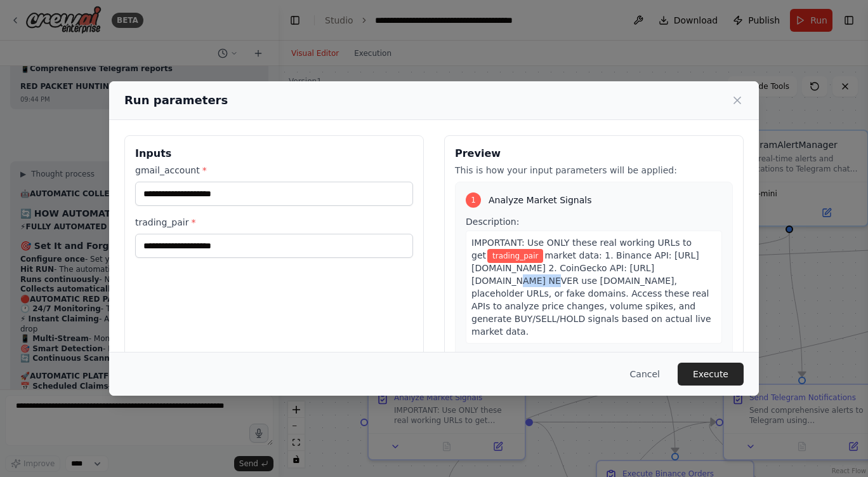 This screenshot has width=868, height=477. What do you see at coordinates (516, 256) in the screenshot?
I see `span: Variable: trading_pair` at bounding box center [516, 256].